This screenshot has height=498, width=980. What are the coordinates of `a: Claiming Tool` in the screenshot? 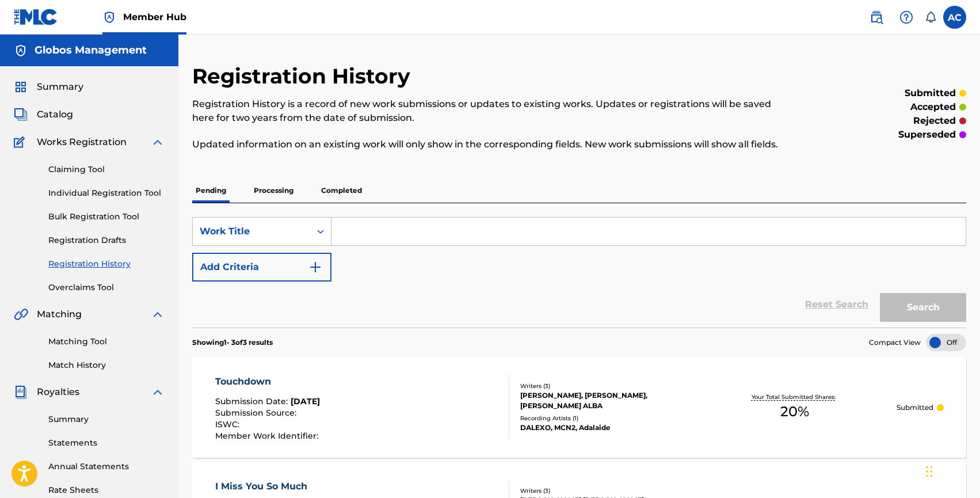 It's located at (106, 169).